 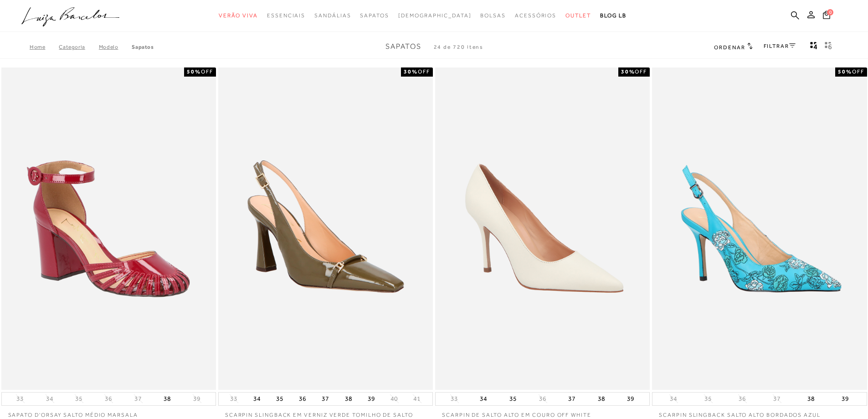 What do you see at coordinates (614, 15) in the screenshot?
I see `a: BLOG LB` at bounding box center [614, 15].